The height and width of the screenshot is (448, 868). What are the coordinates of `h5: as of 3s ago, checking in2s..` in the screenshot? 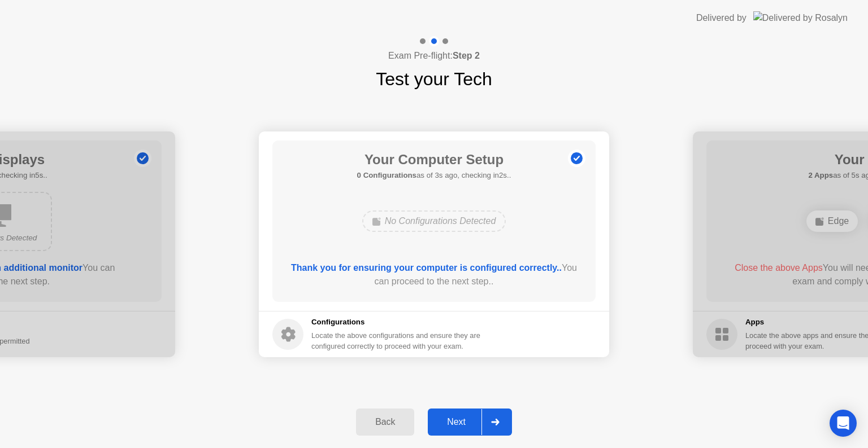 It's located at (434, 176).